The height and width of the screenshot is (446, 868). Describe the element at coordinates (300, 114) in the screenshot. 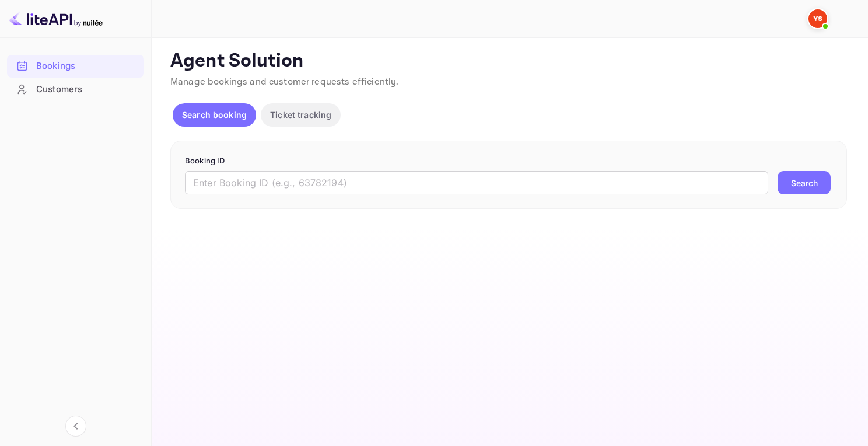

I see `p: Ticket tracking` at that location.